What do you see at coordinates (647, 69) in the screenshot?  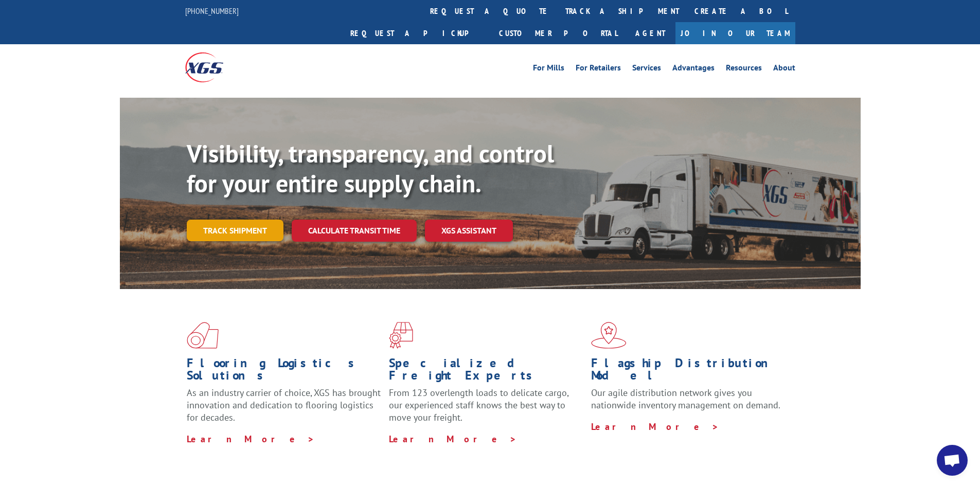 I see `a: Services` at bounding box center [647, 69].